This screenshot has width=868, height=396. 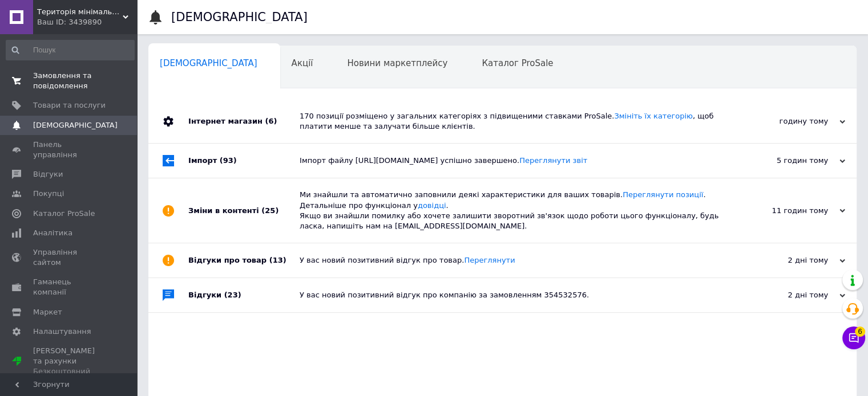 What do you see at coordinates (854, 338) in the screenshot?
I see `button: Чат з покупцем6` at bounding box center [854, 338].